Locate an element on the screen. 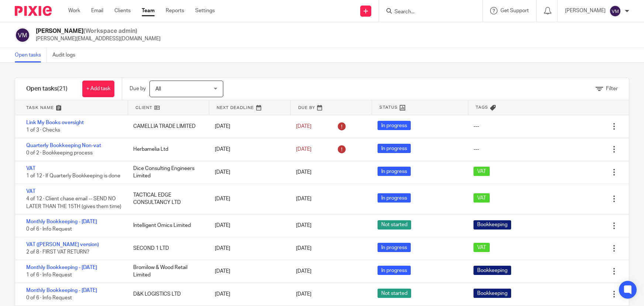  div: Dice Consulting Engineers Limited is located at coordinates (167, 172).